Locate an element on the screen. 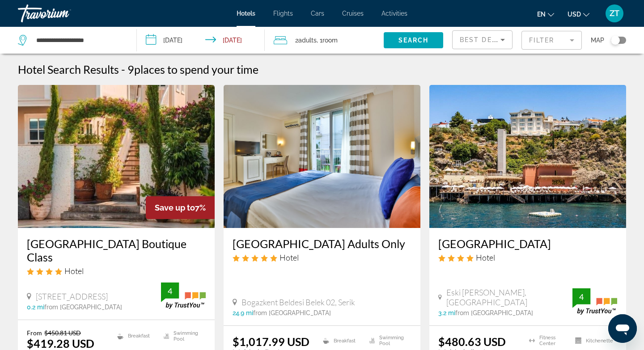 Image resolution: width=644 pixels, height=350 pixels. ins: $419.28 USD is located at coordinates (60, 343).